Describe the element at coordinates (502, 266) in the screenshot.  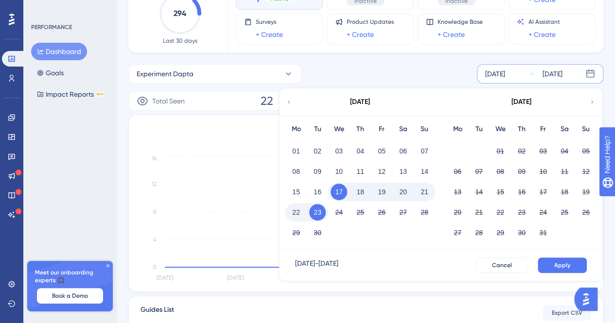
I see `button: Cancel` at that location.